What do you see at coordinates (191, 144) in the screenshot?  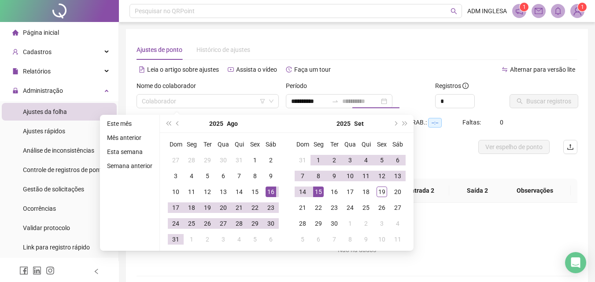 I see `th: Seg` at bounding box center [191, 144].